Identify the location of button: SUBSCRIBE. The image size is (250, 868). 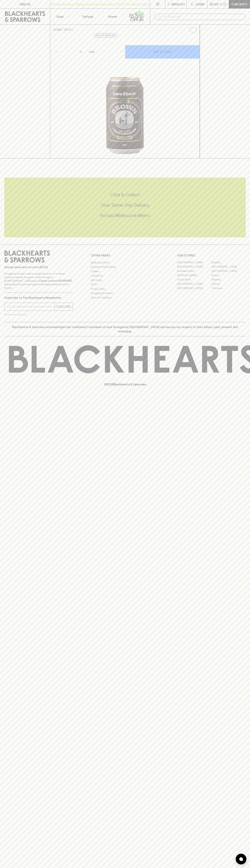
(64, 307).